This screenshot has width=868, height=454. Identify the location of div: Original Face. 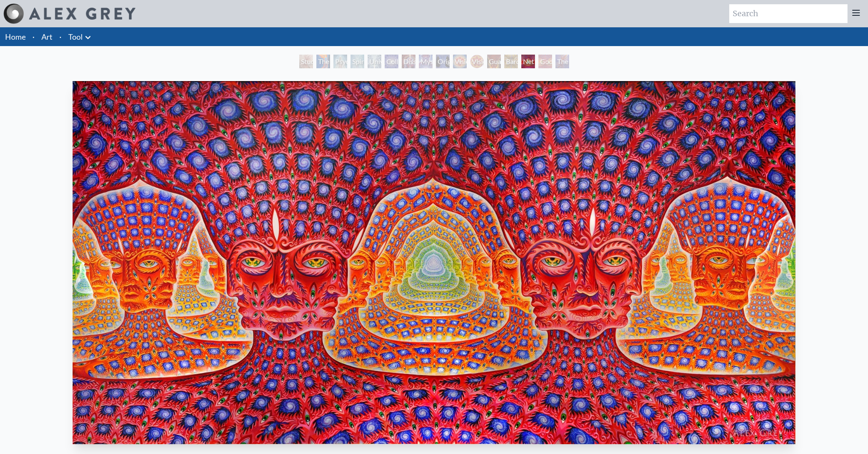
(443, 61).